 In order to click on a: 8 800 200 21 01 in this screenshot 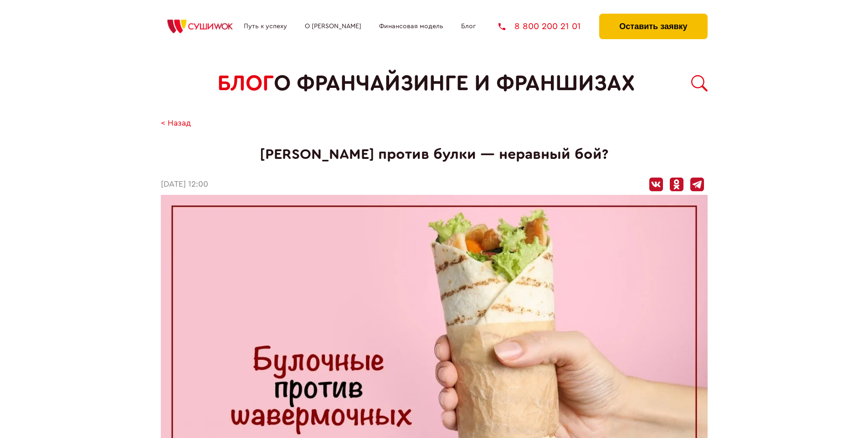, I will do `click(540, 26)`.